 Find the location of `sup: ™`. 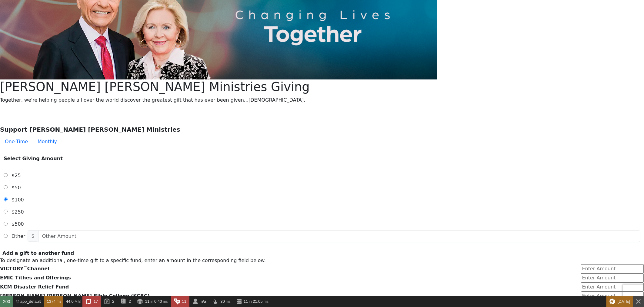

sup: ™ is located at coordinates (25, 267).